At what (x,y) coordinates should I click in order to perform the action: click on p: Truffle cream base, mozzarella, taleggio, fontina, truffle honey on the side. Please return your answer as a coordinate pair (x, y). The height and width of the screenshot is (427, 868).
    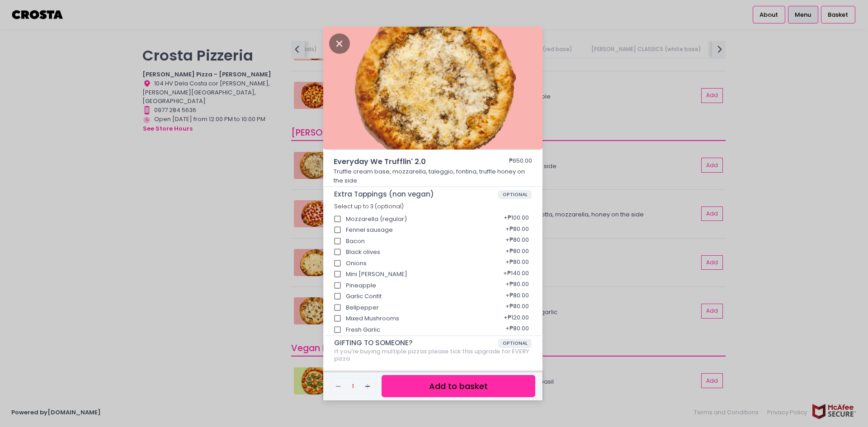
    Looking at the image, I should click on (434, 176).